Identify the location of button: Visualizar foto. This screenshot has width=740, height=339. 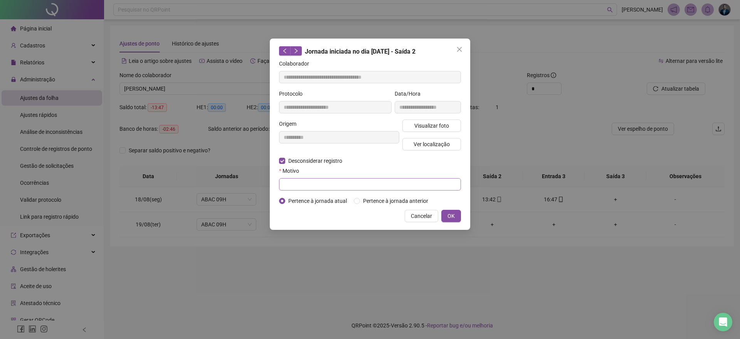
(431, 126).